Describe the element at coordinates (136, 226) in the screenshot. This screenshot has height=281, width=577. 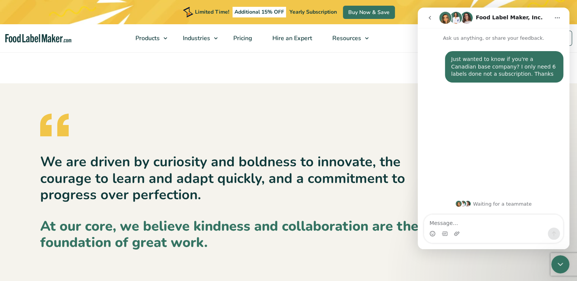
I see `button: Send a message…` at that location.